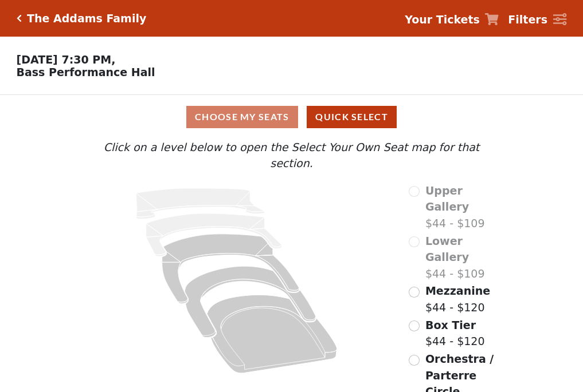 This screenshot has height=392, width=583. I want to click on a: Your Tickets, so click(451, 19).